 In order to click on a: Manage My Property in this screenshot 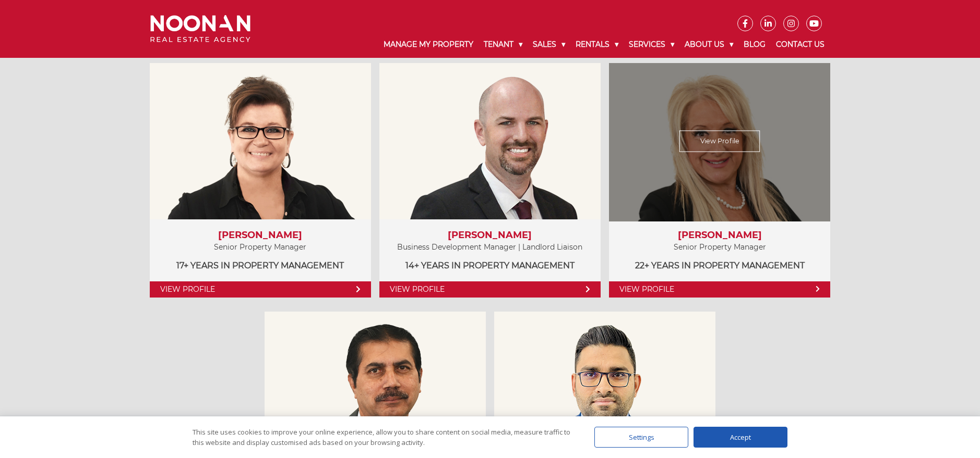, I will do `click(428, 44)`.